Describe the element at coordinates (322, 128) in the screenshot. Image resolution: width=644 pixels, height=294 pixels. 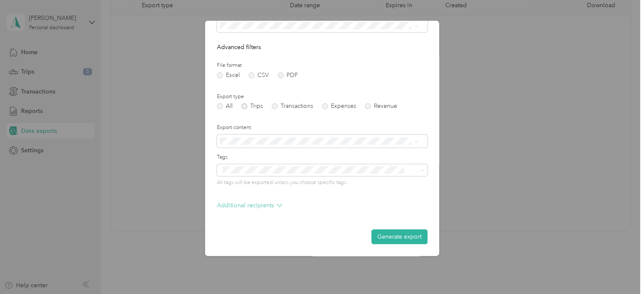
I see `label: Export content` at that location.